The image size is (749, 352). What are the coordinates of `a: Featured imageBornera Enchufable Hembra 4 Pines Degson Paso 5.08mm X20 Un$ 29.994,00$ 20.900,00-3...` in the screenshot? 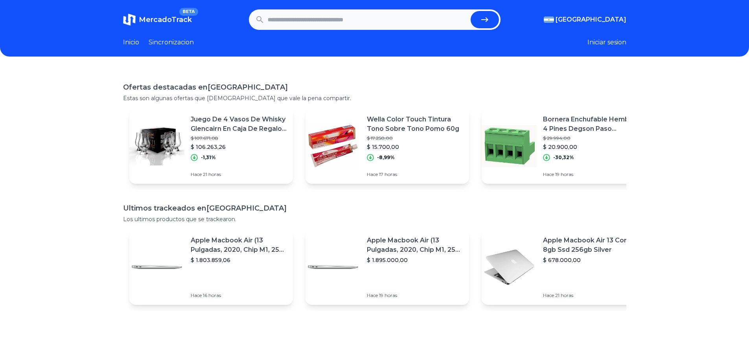 It's located at (563, 146).